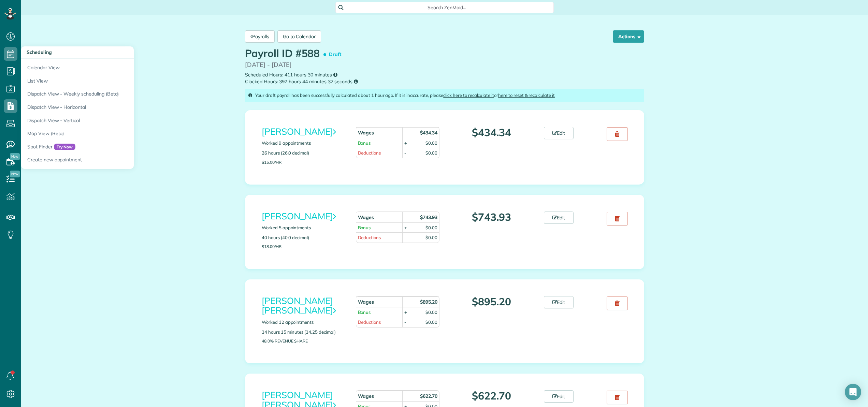 The image size is (868, 407). What do you see at coordinates (334, 54) in the screenshot?
I see `span: Draft` at bounding box center [334, 54].